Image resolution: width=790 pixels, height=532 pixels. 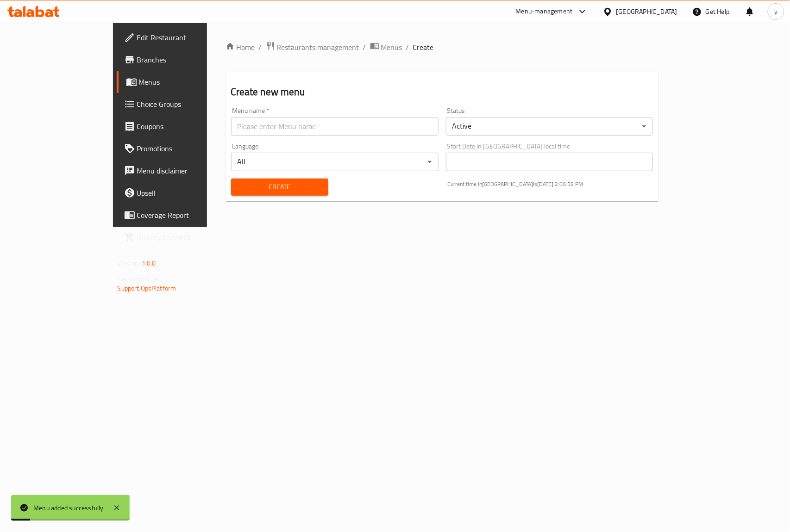 I want to click on a: Promotions, so click(x=181, y=148).